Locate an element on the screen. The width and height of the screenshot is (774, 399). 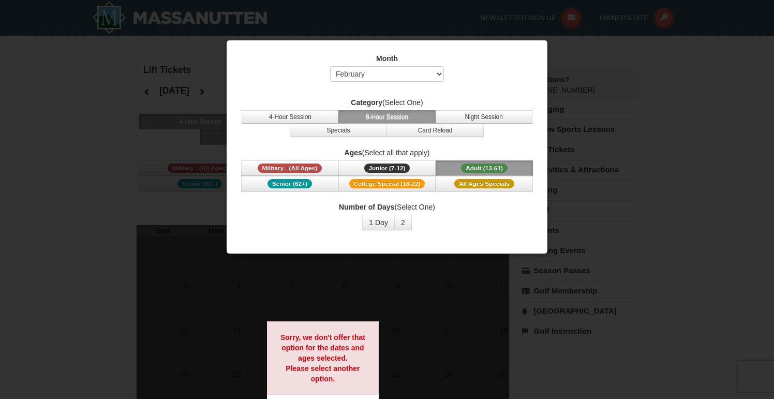
button: Adult (13-61) is located at coordinates (485, 168).